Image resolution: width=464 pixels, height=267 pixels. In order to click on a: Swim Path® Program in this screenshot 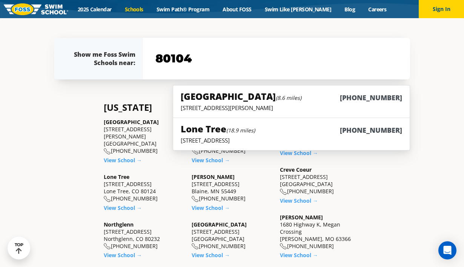, I will do `click(183, 9)`.